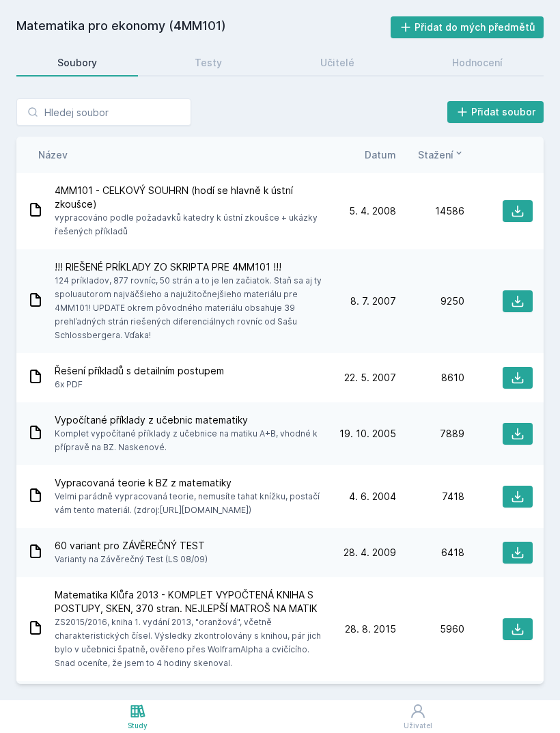  Describe the element at coordinates (189, 198) in the screenshot. I see `span: 4MM101 - CELKOVÝ SOUHRN (hodí se hlavně k ústní zkoušce)` at that location.